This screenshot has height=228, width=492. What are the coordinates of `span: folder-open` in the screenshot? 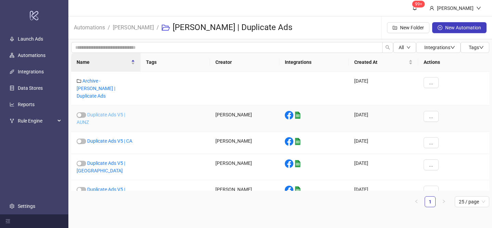 It's located at (166, 28).